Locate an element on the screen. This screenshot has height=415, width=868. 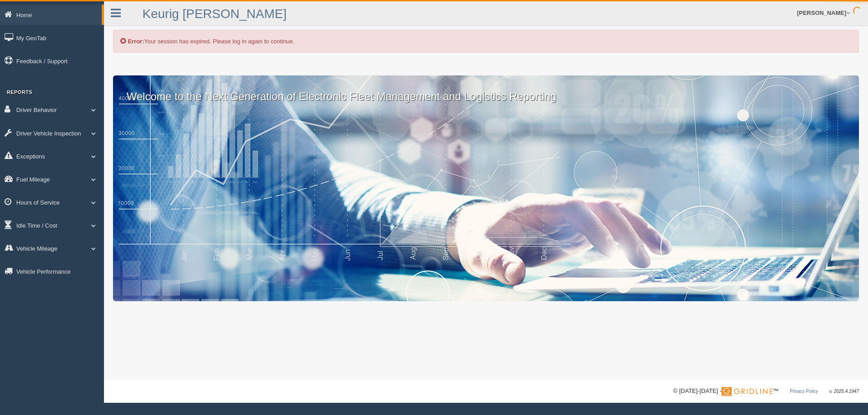
div: Your session has expired. Please log in again to continue. is located at coordinates (486, 41).